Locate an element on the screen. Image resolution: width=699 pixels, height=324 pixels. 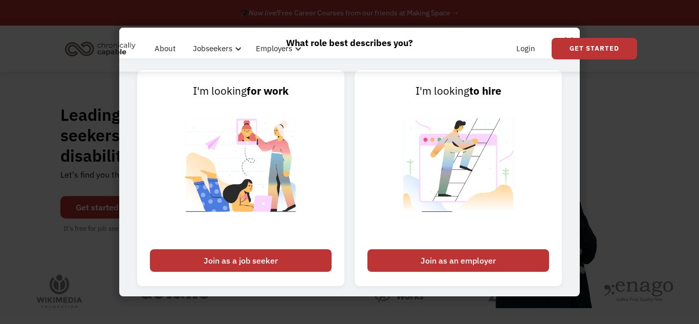
strong: to hire is located at coordinates (485, 91).